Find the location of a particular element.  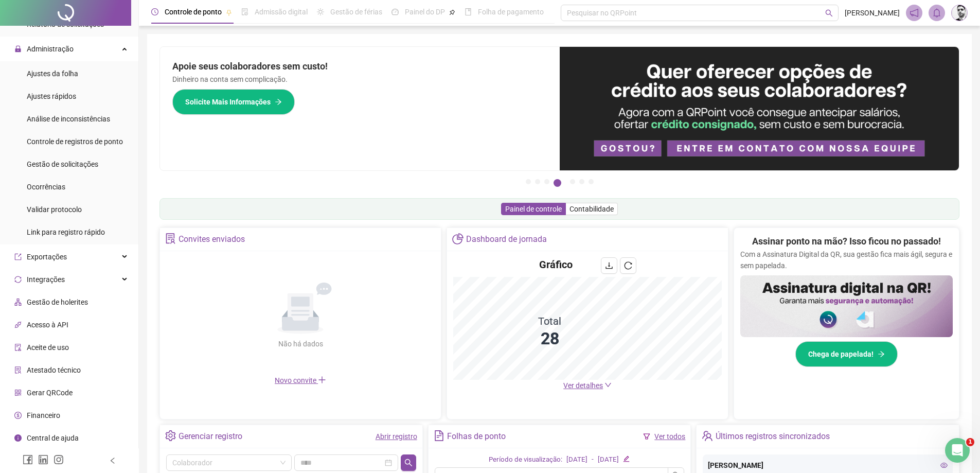

div: Últimos registros sincronizados is located at coordinates (772, 436).